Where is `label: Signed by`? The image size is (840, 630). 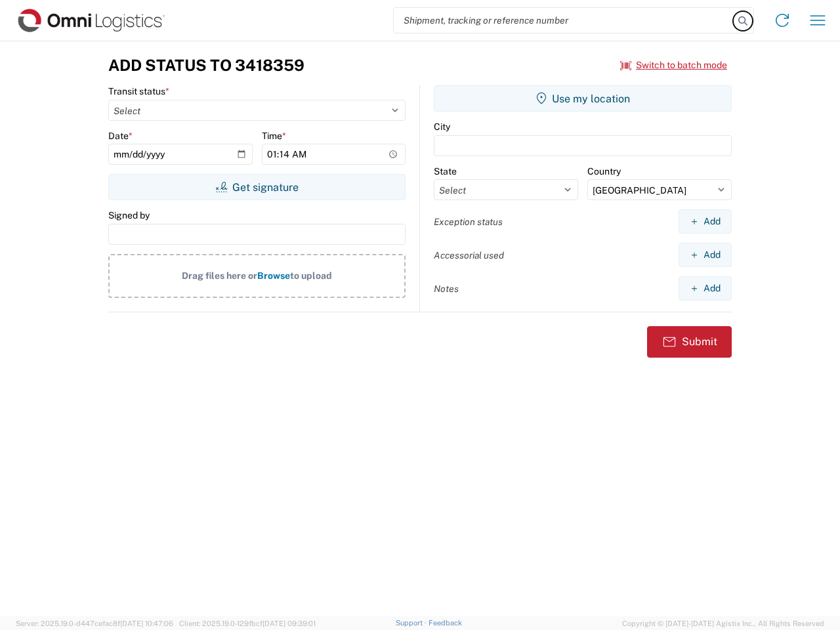
label: Signed by is located at coordinates (129, 215).